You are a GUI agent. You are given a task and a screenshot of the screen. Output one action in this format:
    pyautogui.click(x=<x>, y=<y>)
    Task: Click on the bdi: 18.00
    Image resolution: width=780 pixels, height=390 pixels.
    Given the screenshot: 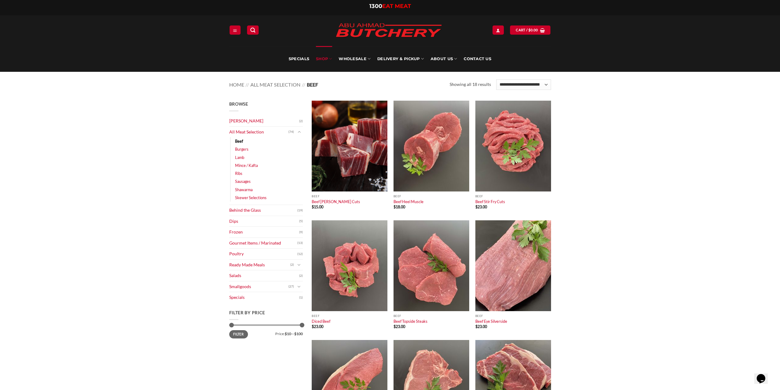 What is the action you would take?
    pyautogui.click(x=400, y=207)
    